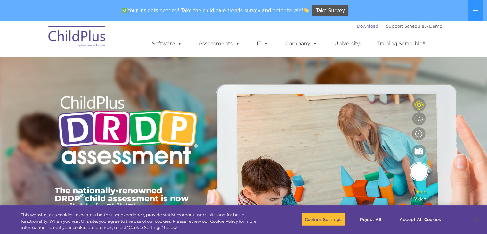 This screenshot has height=234, width=487. Describe the element at coordinates (215, 10) in the screenshot. I see `span: Your insights needed! Take the child care trends survey and enter to win!` at that location.